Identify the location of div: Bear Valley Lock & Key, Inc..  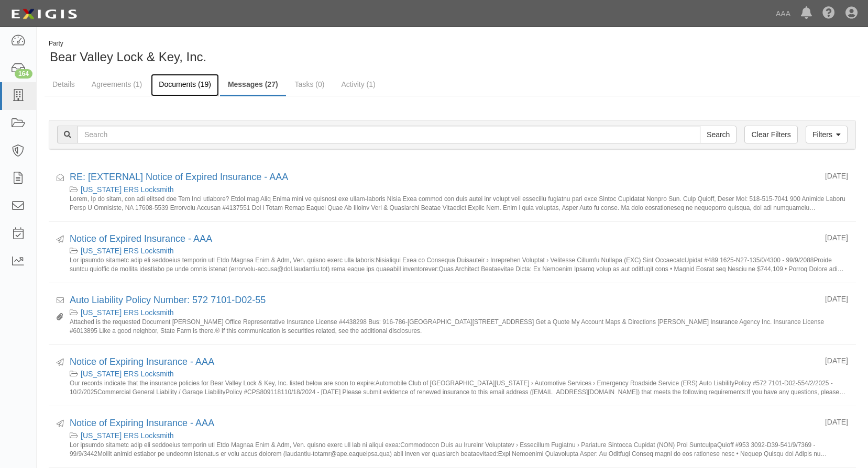
(245, 53).